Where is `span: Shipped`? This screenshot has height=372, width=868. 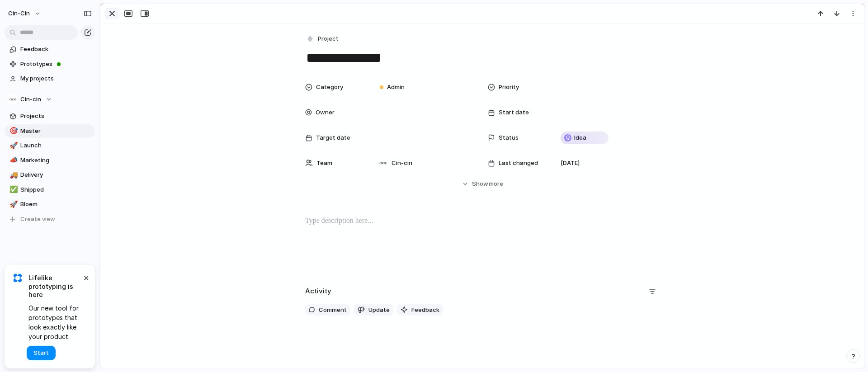 span: Shipped is located at coordinates (56, 190).